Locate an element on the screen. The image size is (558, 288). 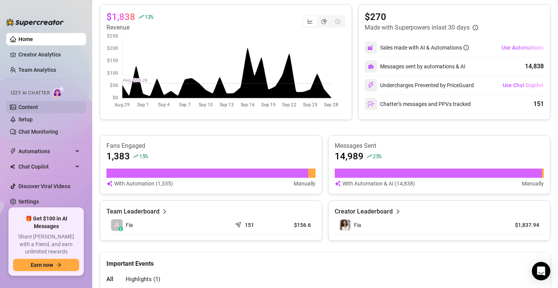
span: line-chart is located at coordinates (310, 22).